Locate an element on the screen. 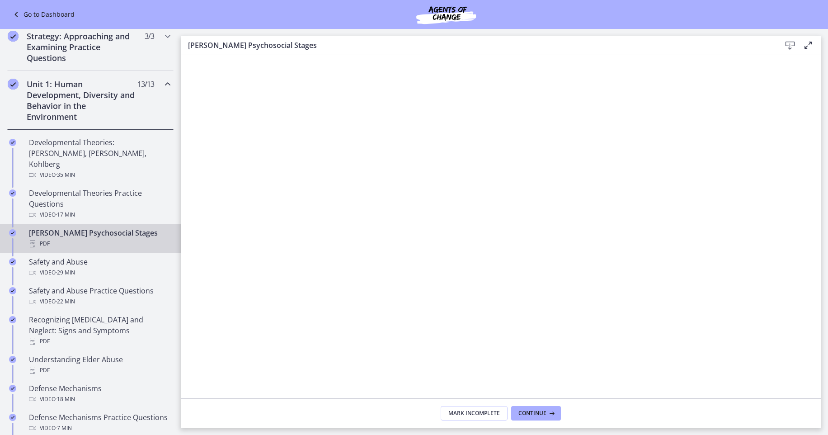 This screenshot has height=435, width=828. span: Continue is located at coordinates (532, 413).